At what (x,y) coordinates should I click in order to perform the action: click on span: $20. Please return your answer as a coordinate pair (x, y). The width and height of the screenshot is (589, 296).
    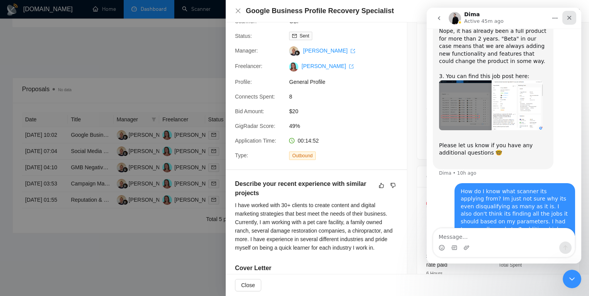
    Looking at the image, I should click on (347, 111).